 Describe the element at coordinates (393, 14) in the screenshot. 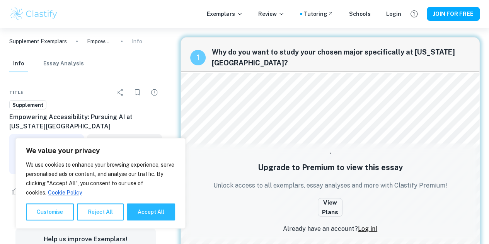

I see `div: Login` at that location.